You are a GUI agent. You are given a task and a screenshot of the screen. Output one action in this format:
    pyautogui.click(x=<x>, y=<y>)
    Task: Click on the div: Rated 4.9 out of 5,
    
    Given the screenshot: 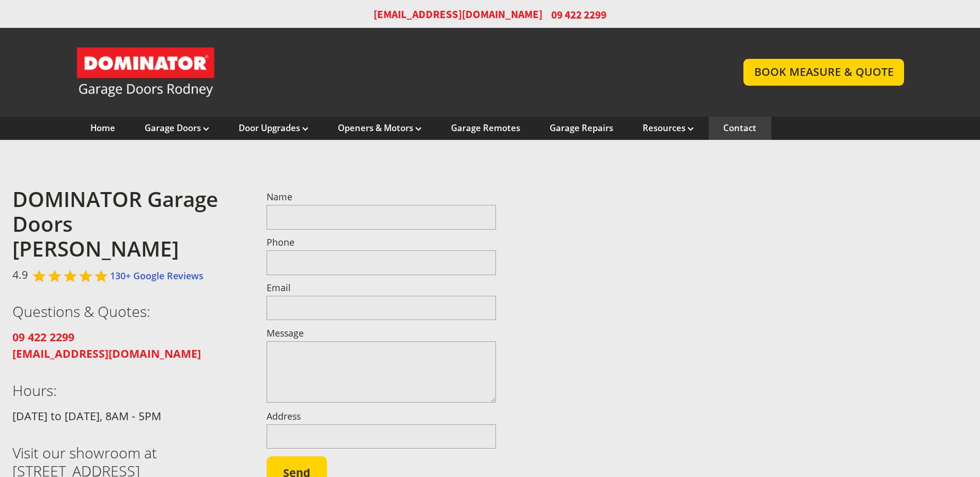 What is the action you would take?
    pyautogui.click(x=72, y=276)
    